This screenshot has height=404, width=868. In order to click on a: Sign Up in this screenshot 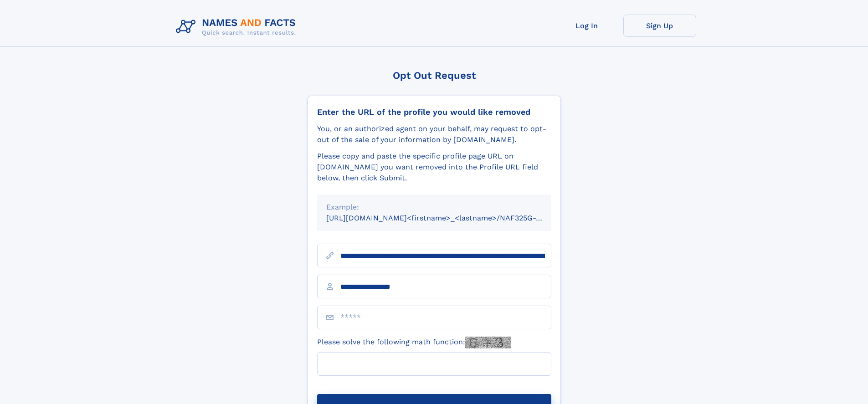, I will do `click(660, 25)`.